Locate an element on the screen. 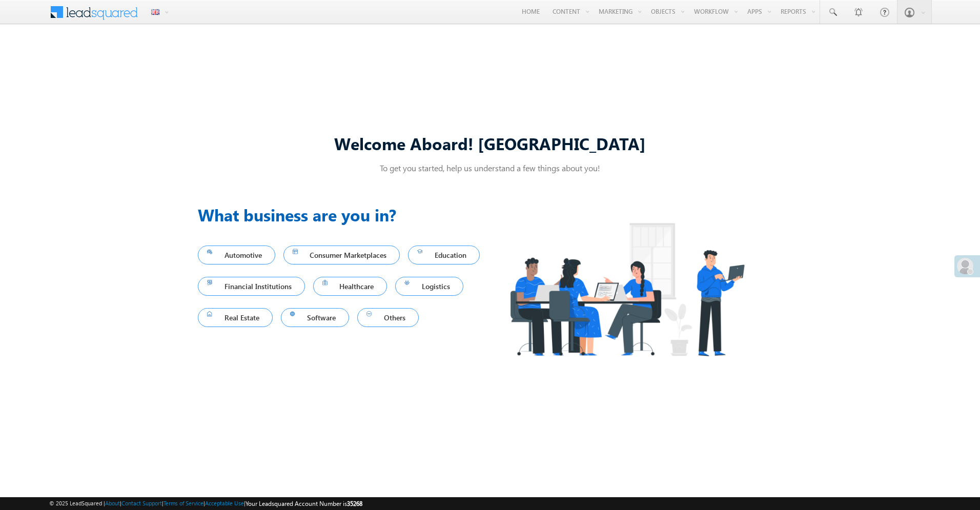 Image resolution: width=980 pixels, height=510 pixels. span: Financial Institutions is located at coordinates (251, 286).